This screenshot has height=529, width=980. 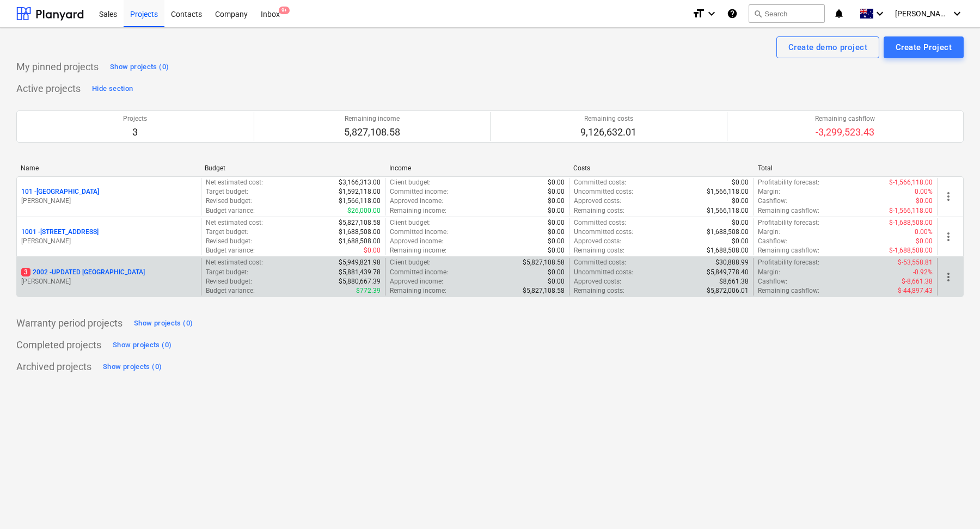 What do you see at coordinates (845, 119) in the screenshot?
I see `p: Remaining cashflow` at bounding box center [845, 119].